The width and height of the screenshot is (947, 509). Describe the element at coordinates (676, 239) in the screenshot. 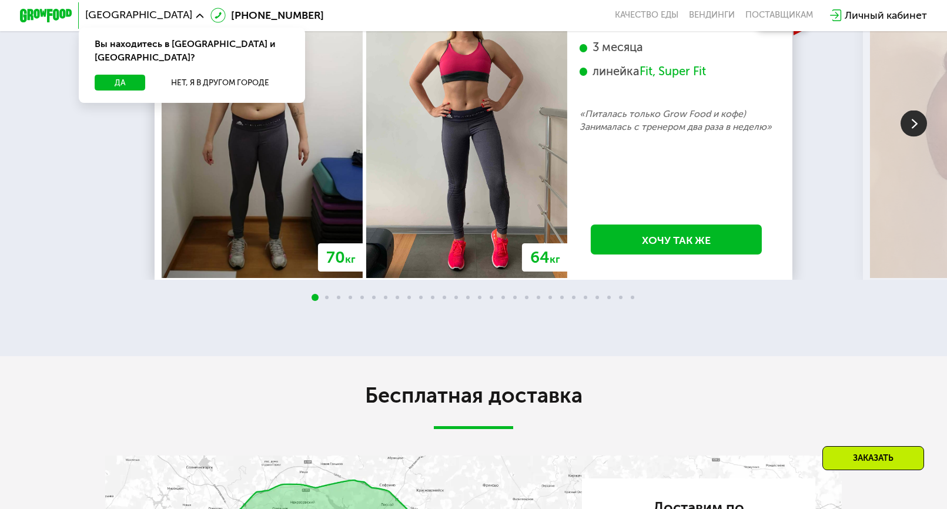

I see `a: Хочу так же` at that location.